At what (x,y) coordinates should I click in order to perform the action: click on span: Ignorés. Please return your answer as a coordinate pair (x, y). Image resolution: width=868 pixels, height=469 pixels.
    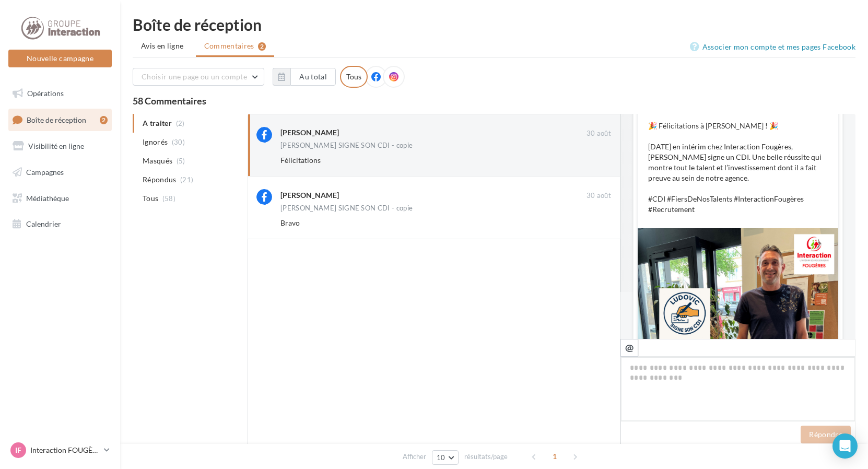
    Looking at the image, I should click on (155, 142).